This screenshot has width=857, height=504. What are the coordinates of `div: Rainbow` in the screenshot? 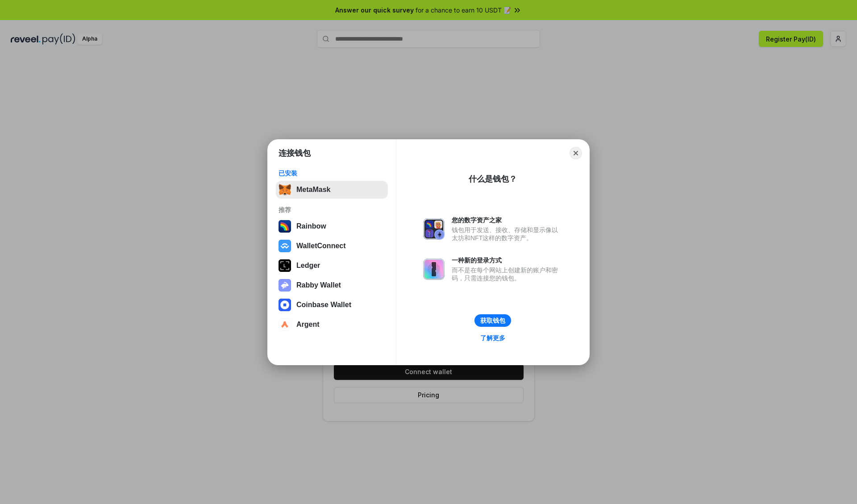 It's located at (311, 227).